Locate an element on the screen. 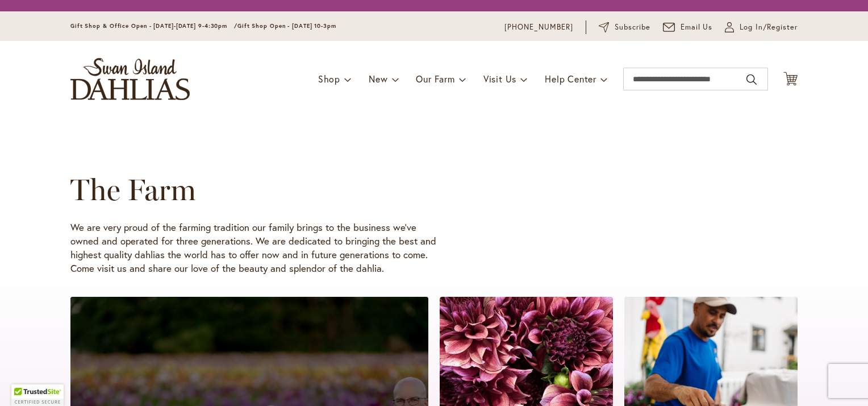  a: store logo is located at coordinates (130, 79).